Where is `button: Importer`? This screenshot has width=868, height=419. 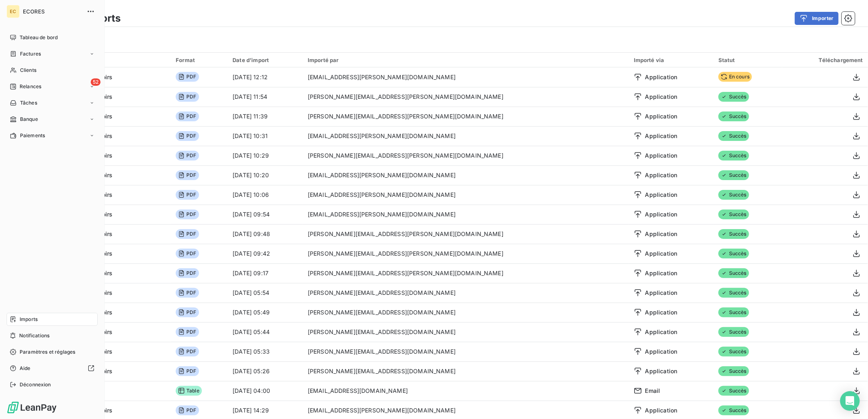 button: Importer is located at coordinates (816, 18).